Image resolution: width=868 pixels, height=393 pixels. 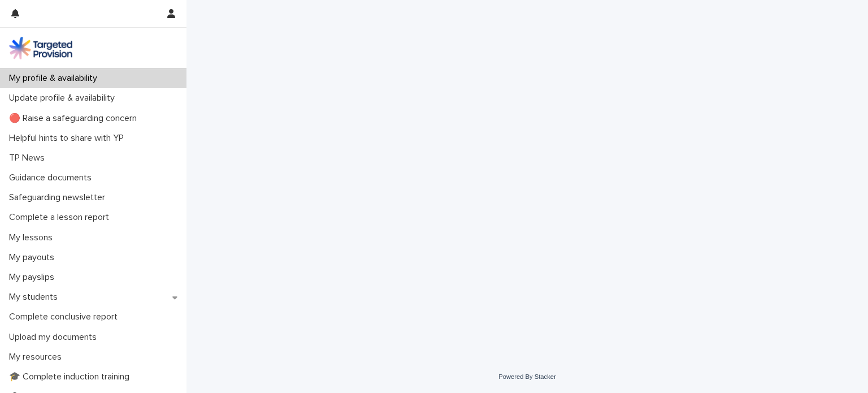 I want to click on p: Complete a lesson report, so click(x=61, y=217).